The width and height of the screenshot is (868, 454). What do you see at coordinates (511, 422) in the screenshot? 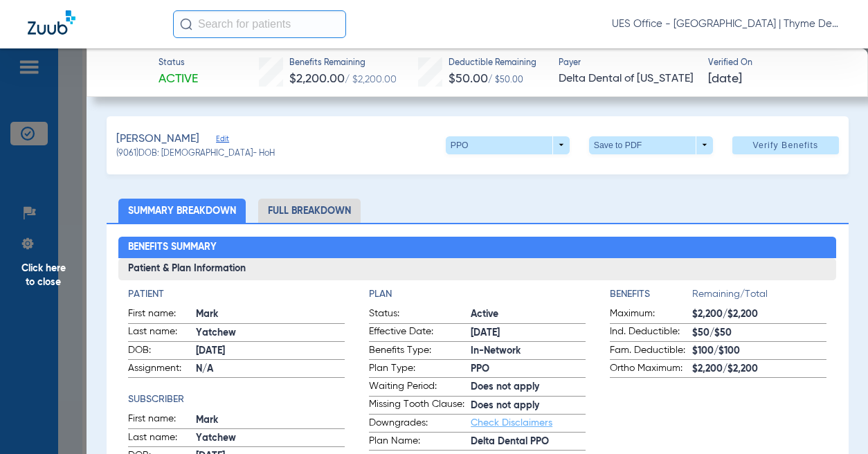
I see `a: Check Disclaimers` at bounding box center [511, 422].